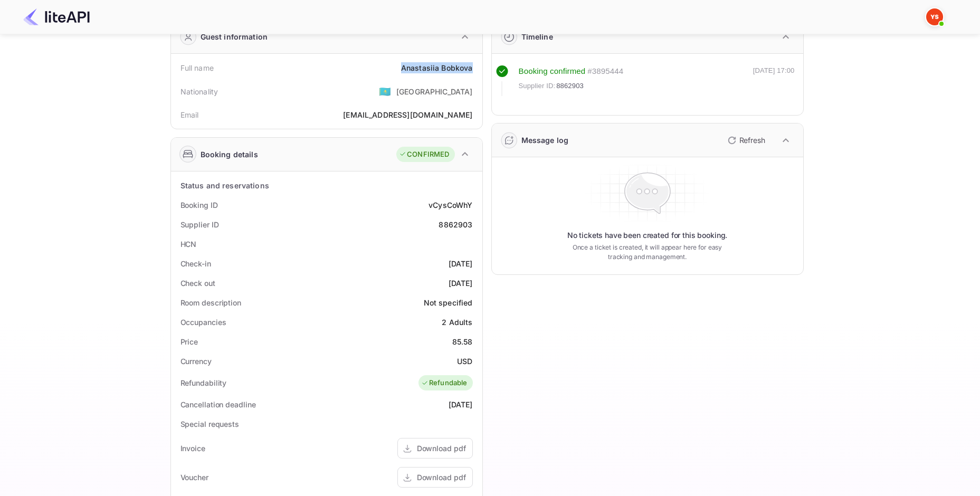  What do you see at coordinates (648, 252) in the screenshot?
I see `p: Once a ticket is created, it will appear here for easy tracking and management.` at bounding box center [648, 252].